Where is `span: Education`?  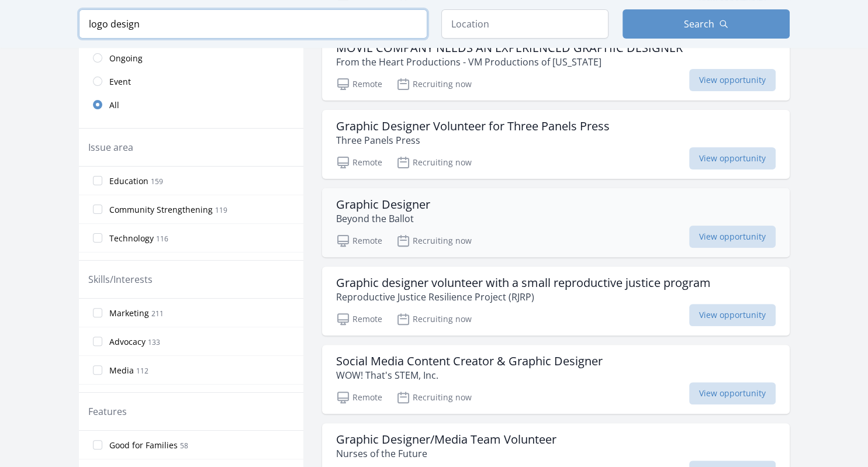
span: Education is located at coordinates (129, 182).